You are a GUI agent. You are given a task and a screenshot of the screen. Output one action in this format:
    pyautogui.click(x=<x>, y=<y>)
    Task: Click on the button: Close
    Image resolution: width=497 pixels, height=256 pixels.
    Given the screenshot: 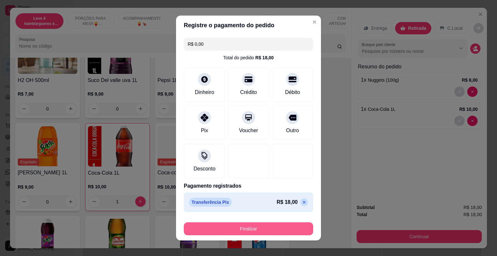 What is the action you would take?
    pyautogui.click(x=314, y=22)
    